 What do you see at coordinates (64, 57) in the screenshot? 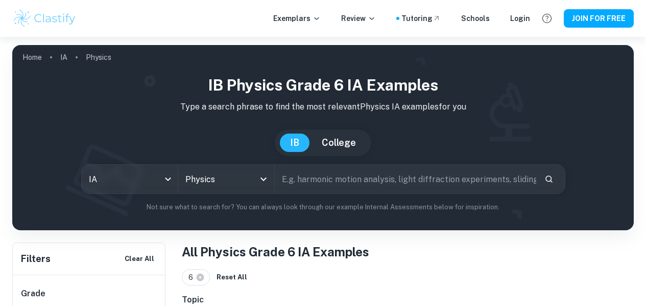
I see `a: IA` at bounding box center [64, 57].